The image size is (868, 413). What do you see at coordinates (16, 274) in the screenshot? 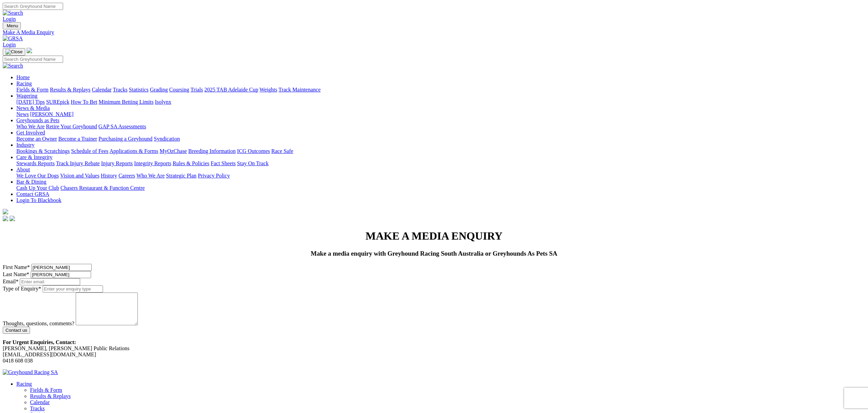
I see `label: Last Name` at bounding box center [16, 274].